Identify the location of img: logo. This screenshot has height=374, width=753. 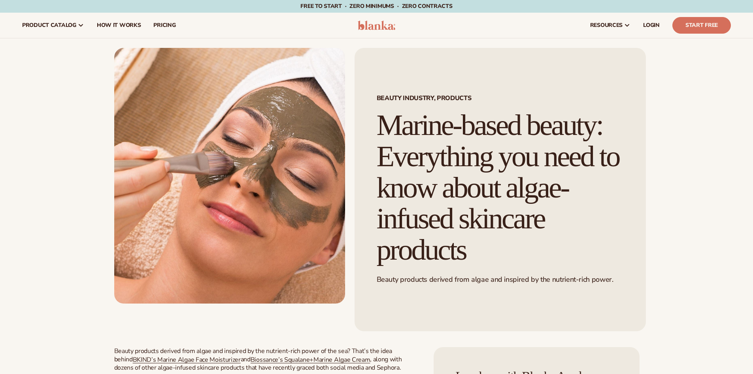
(377, 25).